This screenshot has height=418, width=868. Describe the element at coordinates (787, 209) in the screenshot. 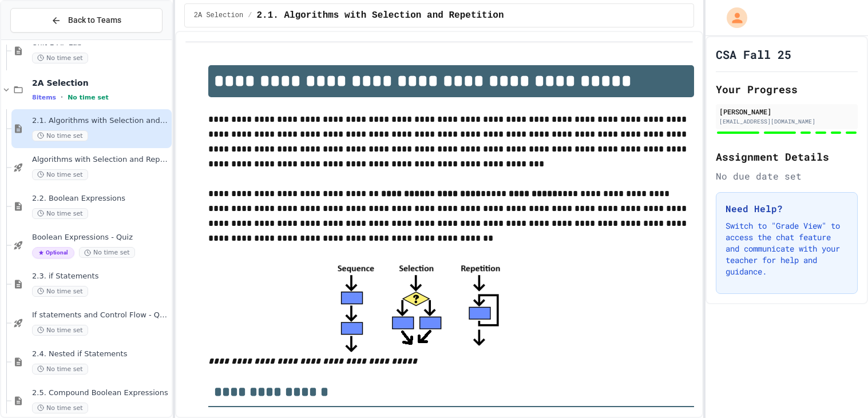

I see `h3: Need Help?` at that location.